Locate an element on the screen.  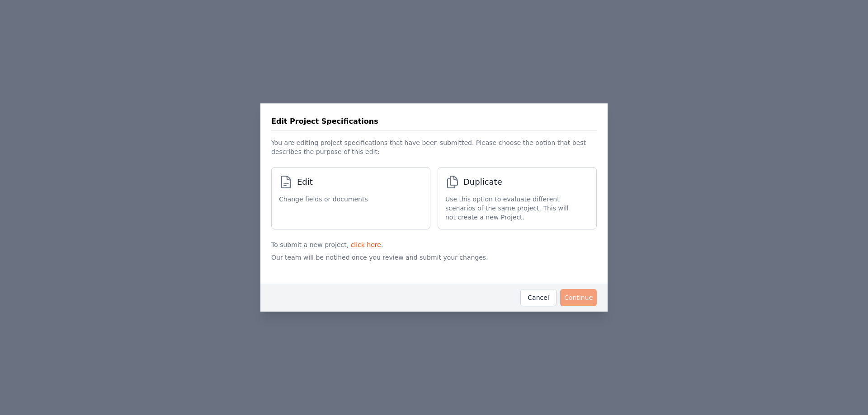
span: Change fields or documents is located at coordinates (323, 199).